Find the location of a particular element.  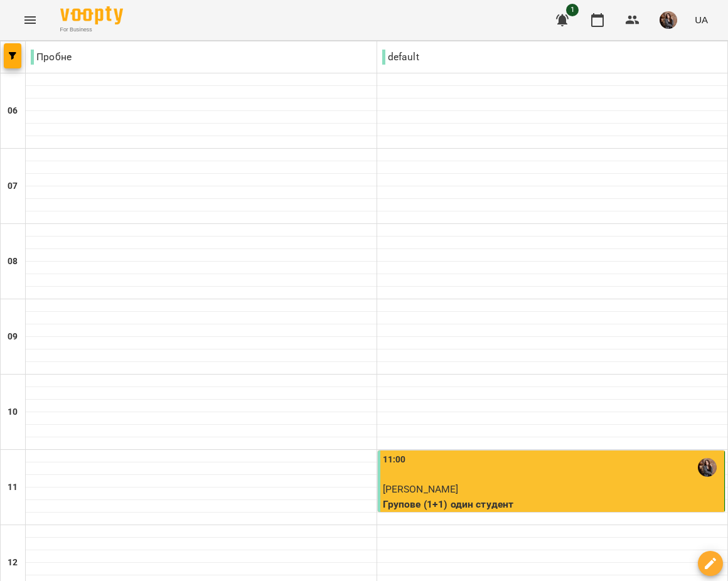

h6: 07 is located at coordinates (13, 186).